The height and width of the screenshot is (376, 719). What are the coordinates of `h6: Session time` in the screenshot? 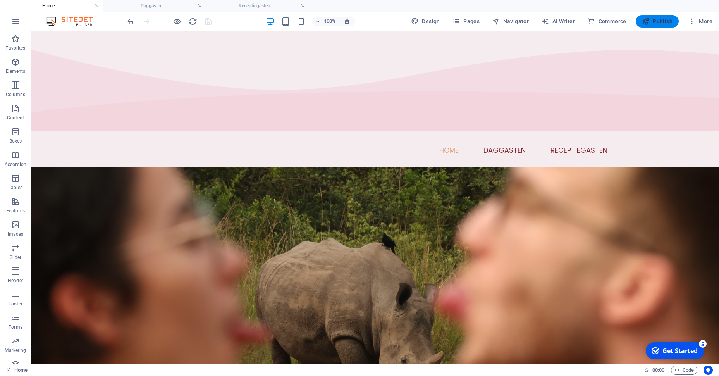 It's located at (654, 370).